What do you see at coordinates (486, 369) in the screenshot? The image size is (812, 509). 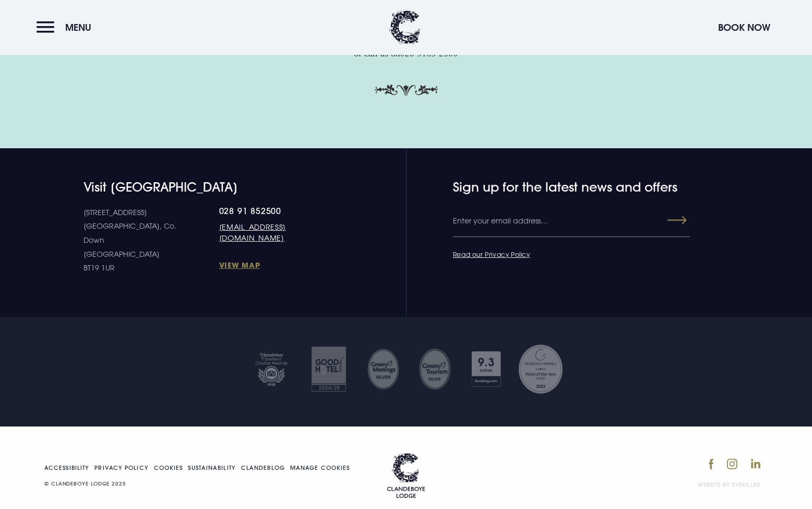 I see `img: Booking com 1` at bounding box center [486, 369].